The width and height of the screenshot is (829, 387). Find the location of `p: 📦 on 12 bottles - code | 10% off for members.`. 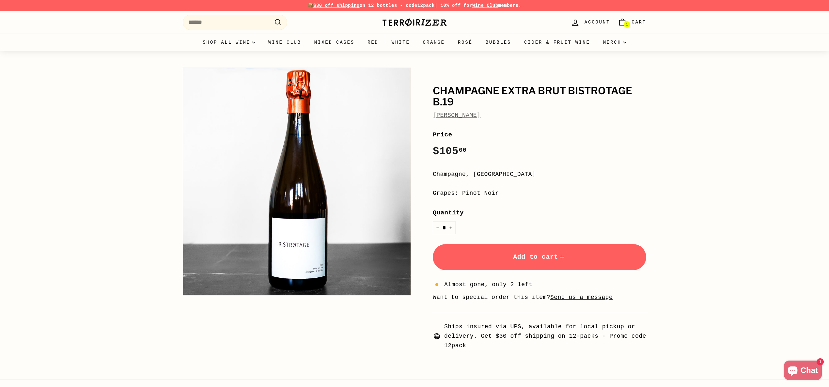

p: 📦 on 12 bottles - code | 10% off for members. is located at coordinates (415, 6).